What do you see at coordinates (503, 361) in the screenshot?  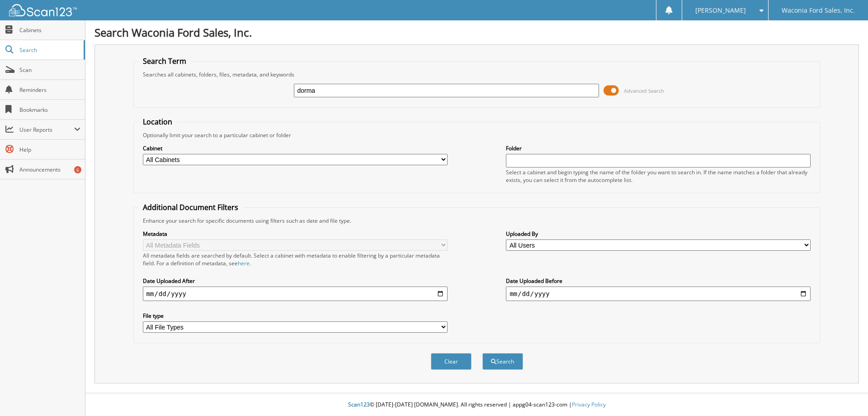 I see `button: Search` at bounding box center [503, 361].